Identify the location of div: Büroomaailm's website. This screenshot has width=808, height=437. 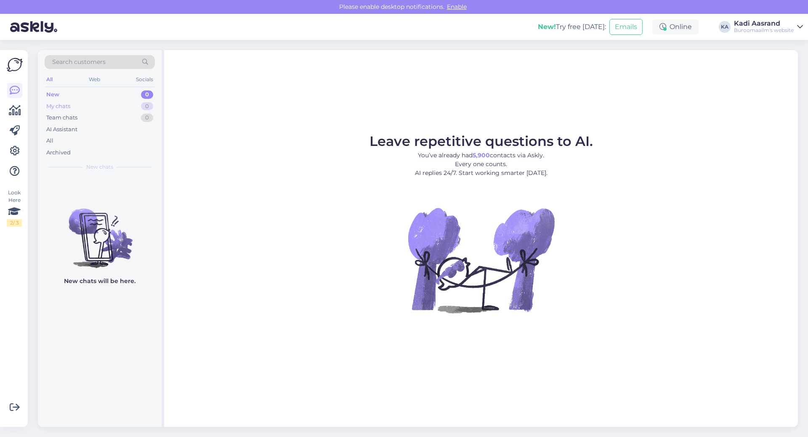
(764, 30).